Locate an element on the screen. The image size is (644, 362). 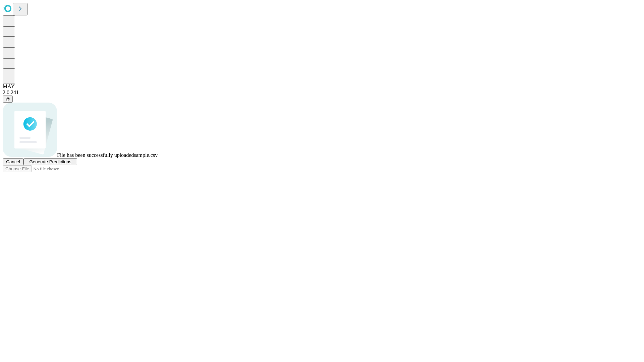
div: 2.0.241 is located at coordinates (322, 93).